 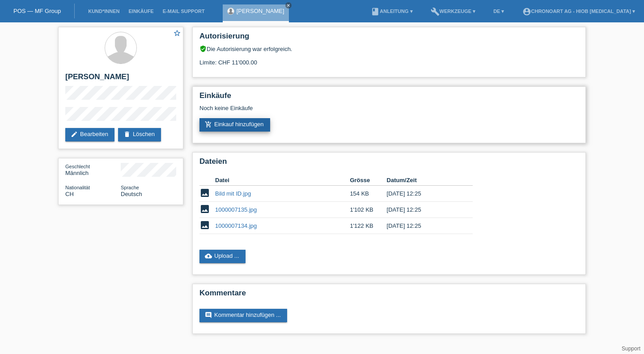 What do you see at coordinates (368, 193) in the screenshot?
I see `td: 154 KB` at bounding box center [368, 193].